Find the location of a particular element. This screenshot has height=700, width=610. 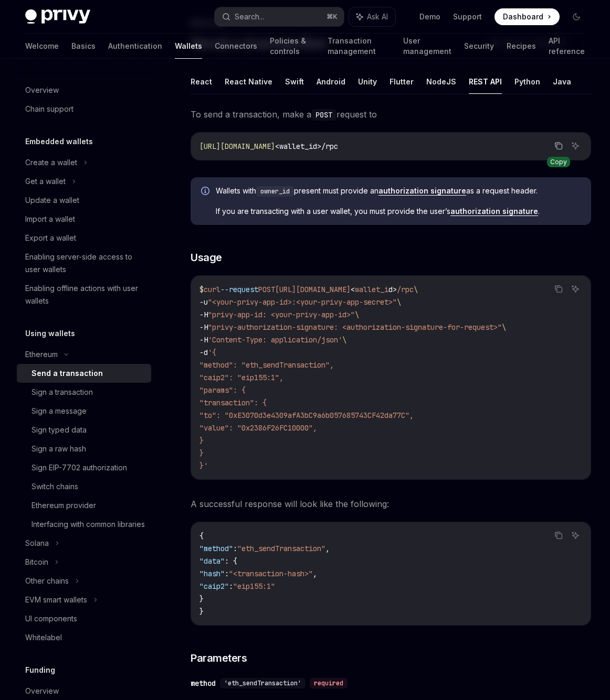

span: If you are transacting with a user wallet, you must provide the user’s . is located at coordinates (398, 211).